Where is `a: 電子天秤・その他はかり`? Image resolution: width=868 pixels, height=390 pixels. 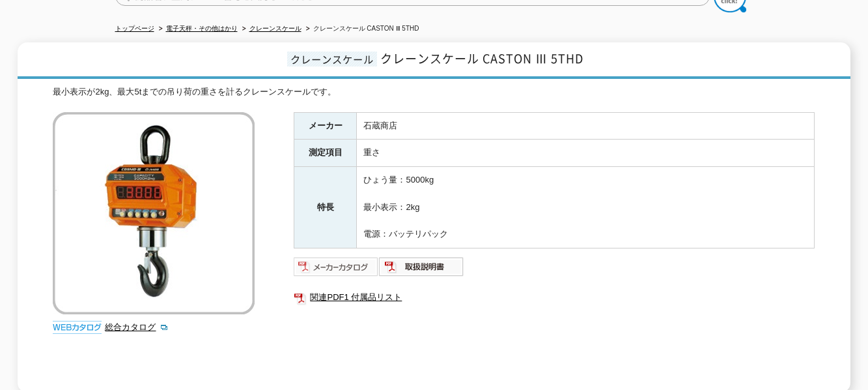 a: 電子天秤・その他はかり is located at coordinates (202, 28).